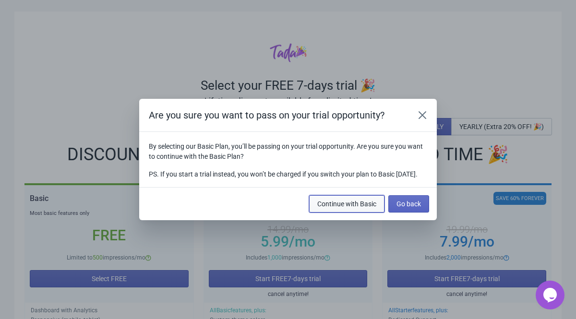 Image resolution: width=576 pixels, height=319 pixels. Describe the element at coordinates (347, 204) in the screenshot. I see `span: Continue with Basic` at that location.